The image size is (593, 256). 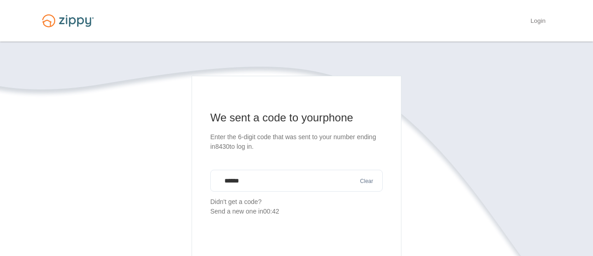 What do you see at coordinates (297, 142) in the screenshot?
I see `p: Enter the 6-digit code that was sent to your number ending in 8430 to log in.` at bounding box center [297, 142].